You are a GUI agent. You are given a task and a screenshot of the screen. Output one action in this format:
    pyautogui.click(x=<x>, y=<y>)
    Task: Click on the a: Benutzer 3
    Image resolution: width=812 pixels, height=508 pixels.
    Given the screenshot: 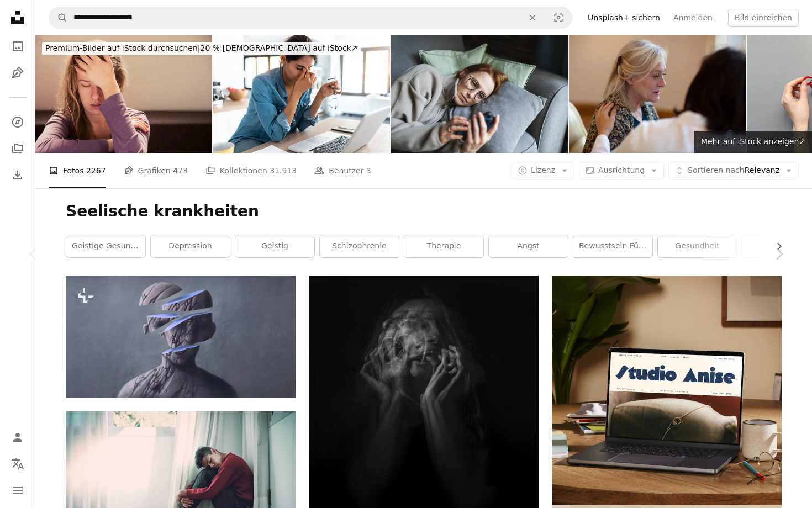 What is the action you would take?
    pyautogui.click(x=343, y=171)
    